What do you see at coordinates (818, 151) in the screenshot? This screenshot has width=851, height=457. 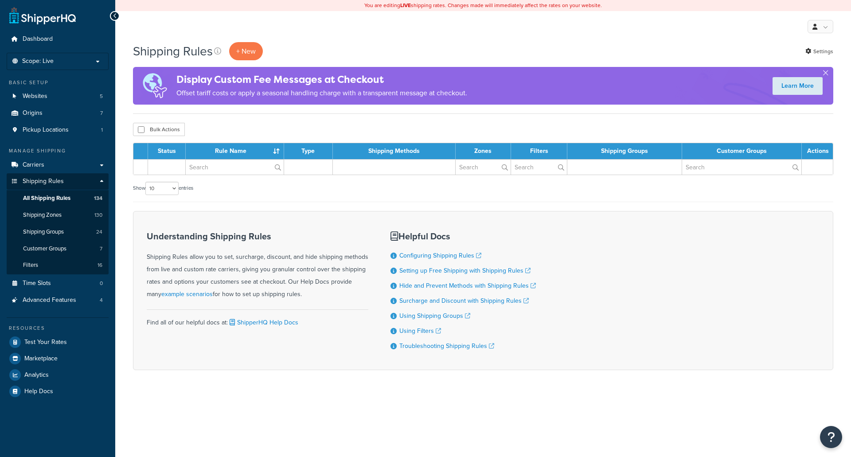 I see `th: Actions` at bounding box center [818, 151].